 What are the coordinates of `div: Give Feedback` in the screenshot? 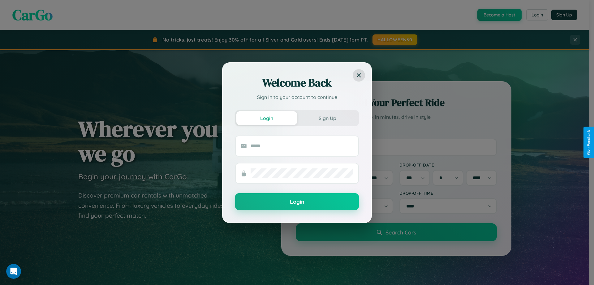 It's located at (589, 142).